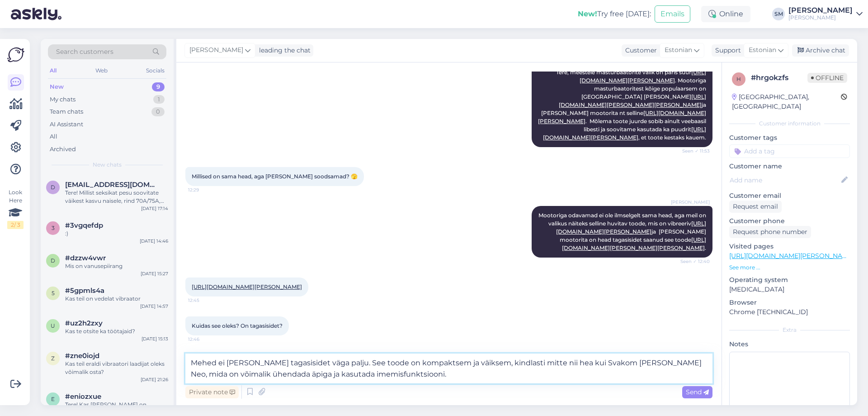 The height and width of the screenshot is (416, 868). What do you see at coordinates (672, 14) in the screenshot?
I see `button: Emails` at bounding box center [672, 14].